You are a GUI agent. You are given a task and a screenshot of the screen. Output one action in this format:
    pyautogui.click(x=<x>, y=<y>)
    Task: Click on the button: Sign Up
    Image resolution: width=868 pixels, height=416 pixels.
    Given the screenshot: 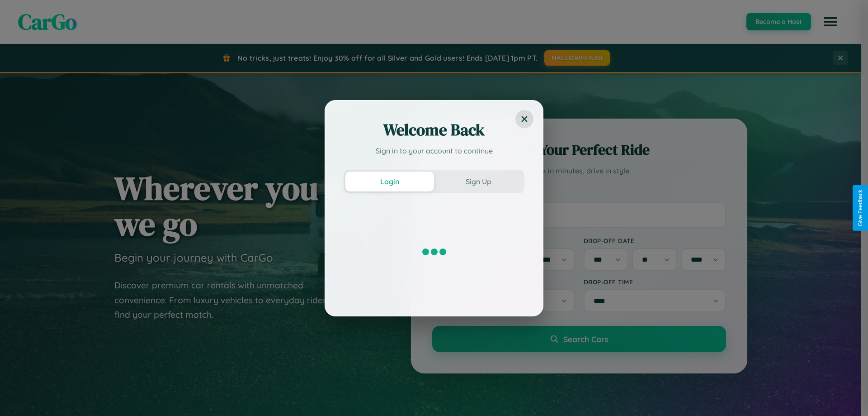 What is the action you would take?
    pyautogui.click(x=478, y=182)
    